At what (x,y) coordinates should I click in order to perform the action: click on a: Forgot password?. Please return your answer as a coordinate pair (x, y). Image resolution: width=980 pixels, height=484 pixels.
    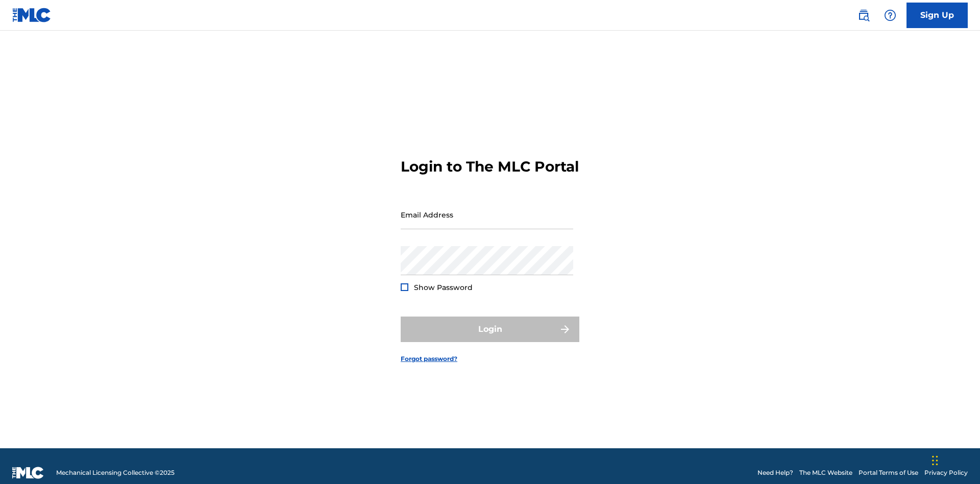
    Looking at the image, I should click on (428, 359).